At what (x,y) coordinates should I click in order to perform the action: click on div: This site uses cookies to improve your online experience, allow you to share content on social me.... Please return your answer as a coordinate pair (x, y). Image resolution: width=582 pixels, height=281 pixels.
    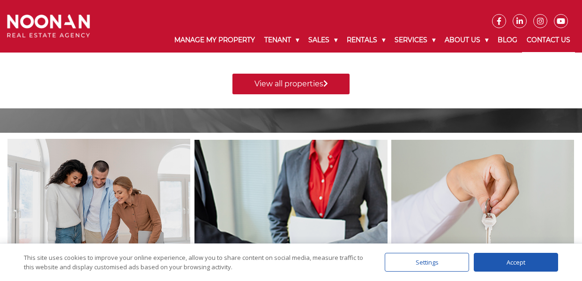
    Looking at the image, I should click on (195, 262).